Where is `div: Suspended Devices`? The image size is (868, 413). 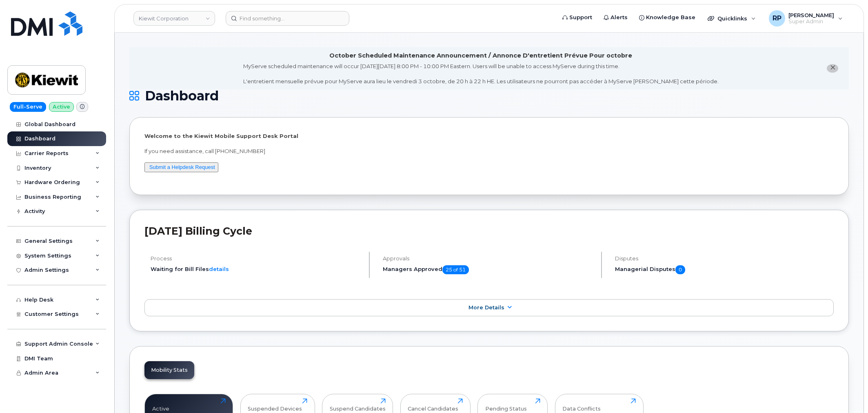
div: Suspended Devices is located at coordinates (275, 405).